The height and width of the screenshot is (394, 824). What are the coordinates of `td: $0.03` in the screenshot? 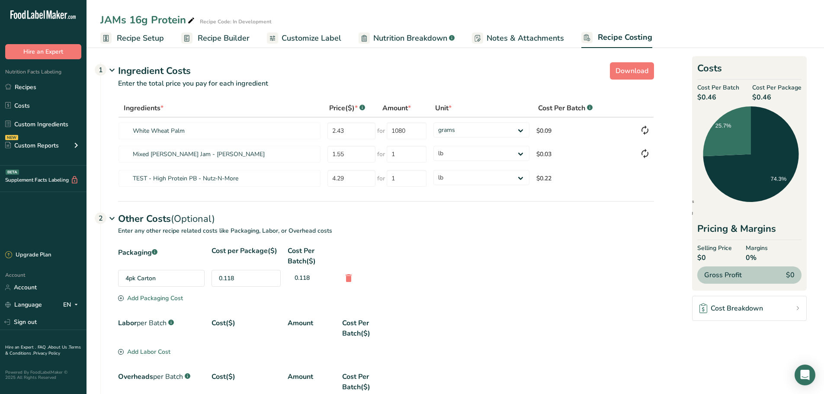 It's located at (584, 154).